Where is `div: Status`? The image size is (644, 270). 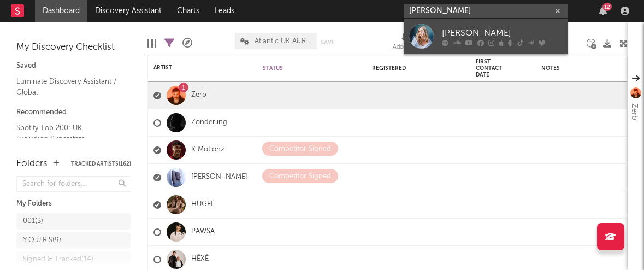
div: Status is located at coordinates (298, 68).